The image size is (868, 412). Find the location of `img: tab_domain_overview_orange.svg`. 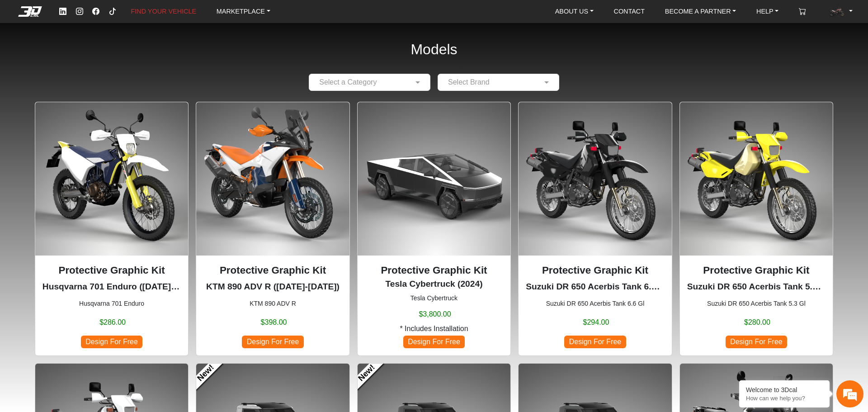

img: tab_domain_overview_orange.svg is located at coordinates (28, 56).